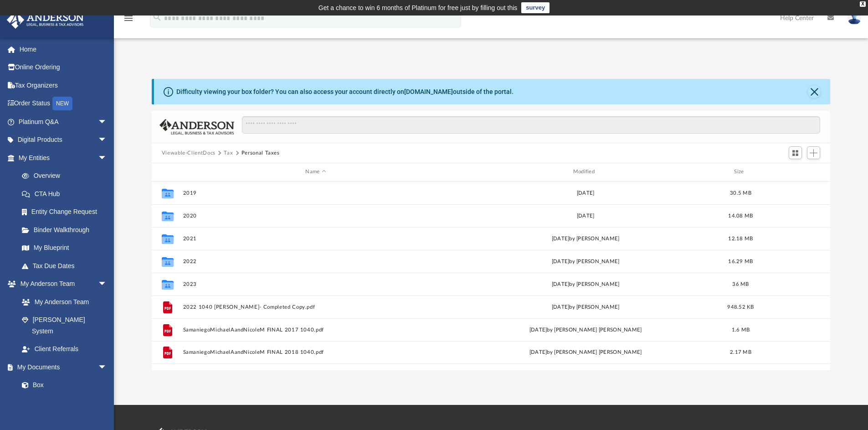 This screenshot has height=430, width=868. I want to click on button: Add, so click(814, 153).